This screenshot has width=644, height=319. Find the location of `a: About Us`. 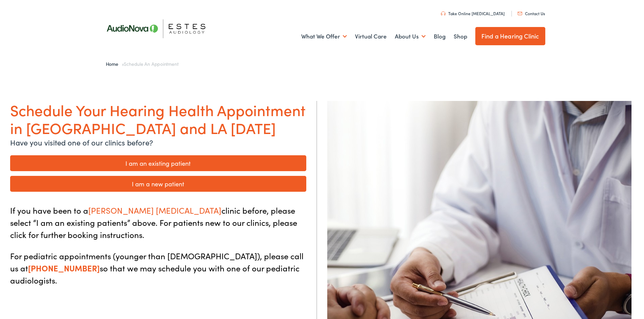

a: About Us is located at coordinates (410, 37).